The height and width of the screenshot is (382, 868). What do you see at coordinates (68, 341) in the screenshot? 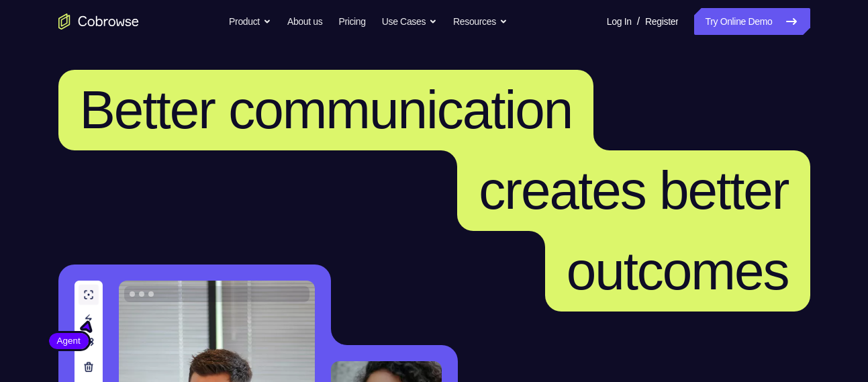
I see `span: Agent` at bounding box center [68, 341].